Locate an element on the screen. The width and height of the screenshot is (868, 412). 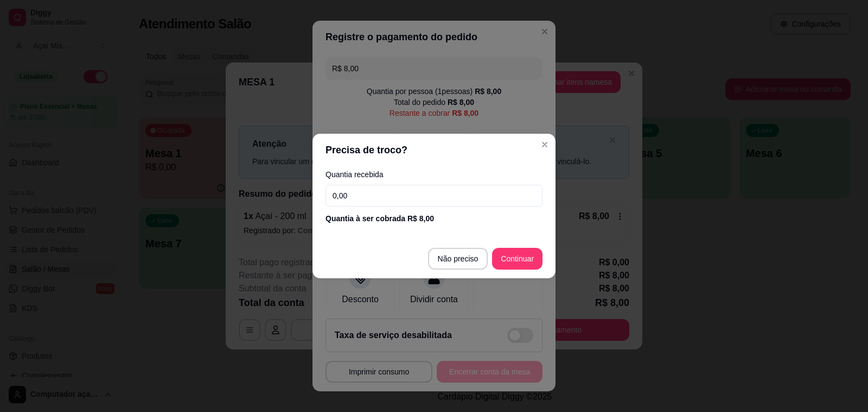
header: Precisa de troco? is located at coordinates (434, 150).